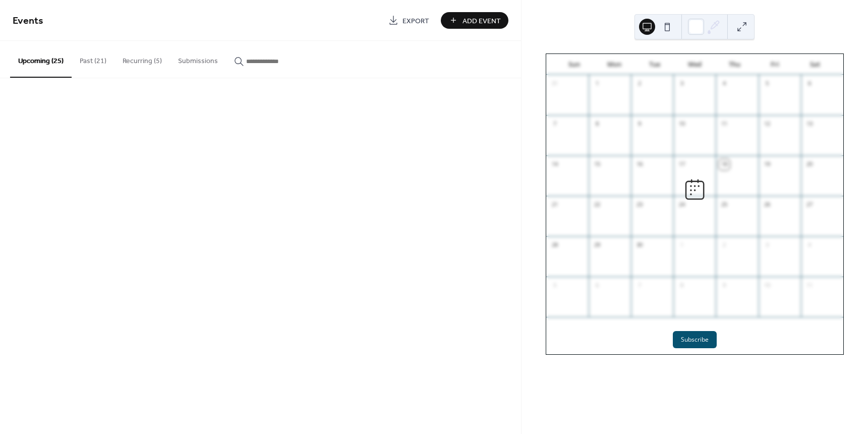 This screenshot has height=434, width=868. I want to click on div: 30, so click(639, 245).